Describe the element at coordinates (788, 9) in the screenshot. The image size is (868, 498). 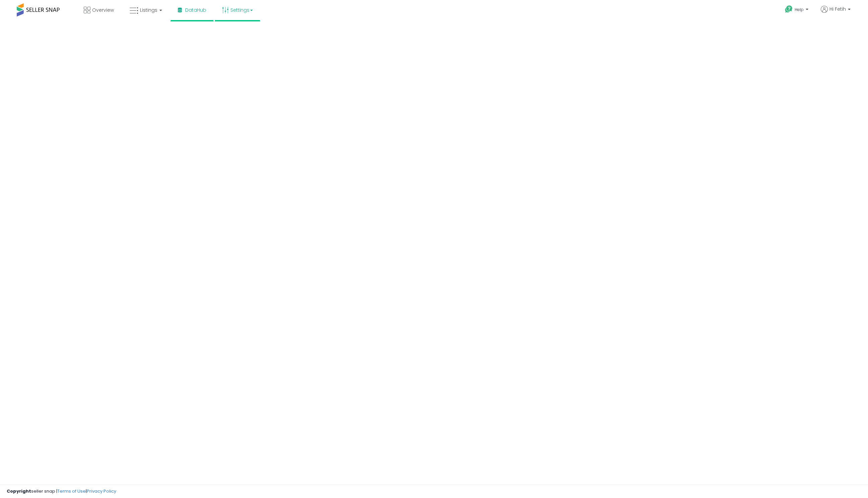
I see `i: Get Help` at that location.